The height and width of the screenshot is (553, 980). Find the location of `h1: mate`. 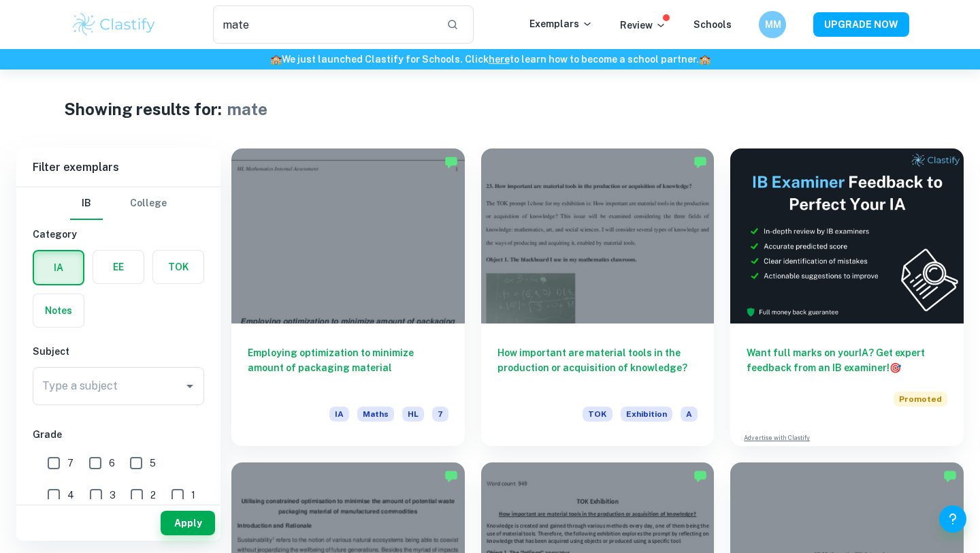

h1: mate is located at coordinates (247, 109).